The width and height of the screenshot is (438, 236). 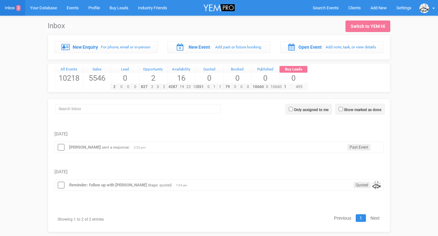 I want to click on h1: Inbox, so click(x=60, y=26).